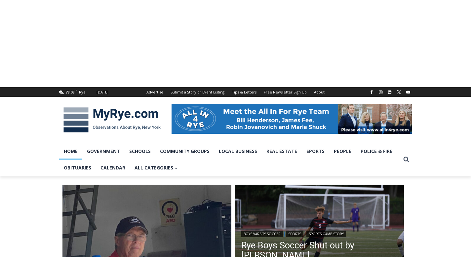  I want to click on a: Submit a Story or Event Listing, so click(197, 92).